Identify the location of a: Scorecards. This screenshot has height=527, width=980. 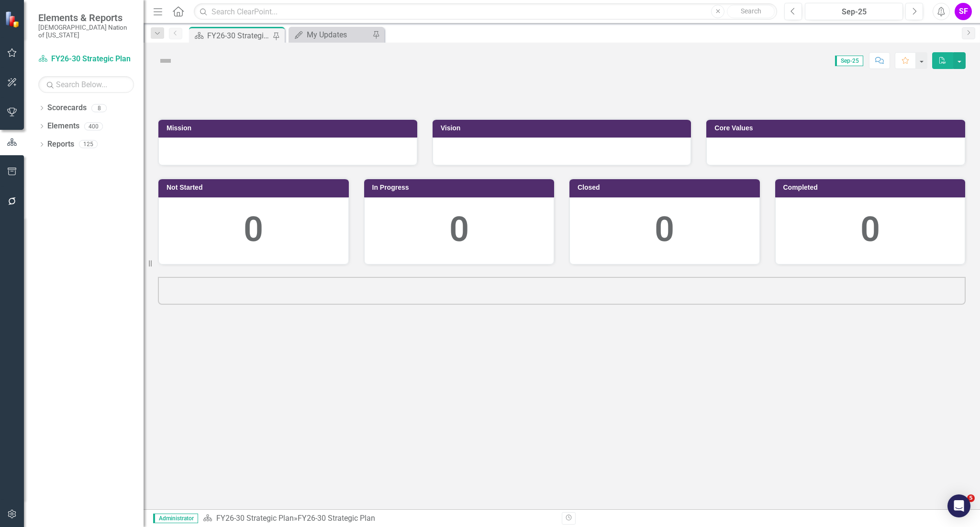
(67, 108).